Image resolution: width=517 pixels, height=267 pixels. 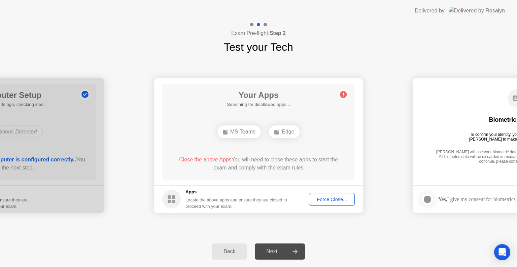 I want to click on h1: Test your Tech, so click(x=258, y=47).